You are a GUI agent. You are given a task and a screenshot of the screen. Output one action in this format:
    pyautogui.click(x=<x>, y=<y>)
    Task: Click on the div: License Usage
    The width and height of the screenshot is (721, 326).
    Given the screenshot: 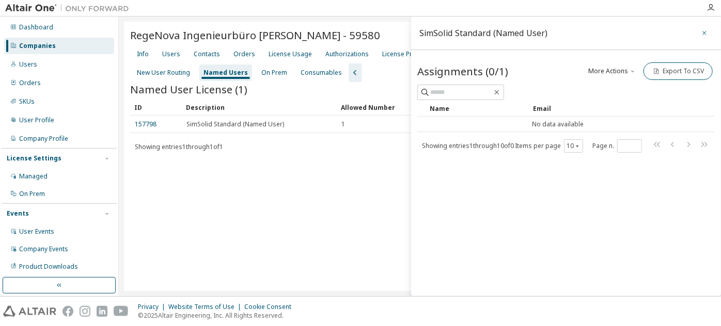 What is the action you would take?
    pyautogui.click(x=290, y=54)
    